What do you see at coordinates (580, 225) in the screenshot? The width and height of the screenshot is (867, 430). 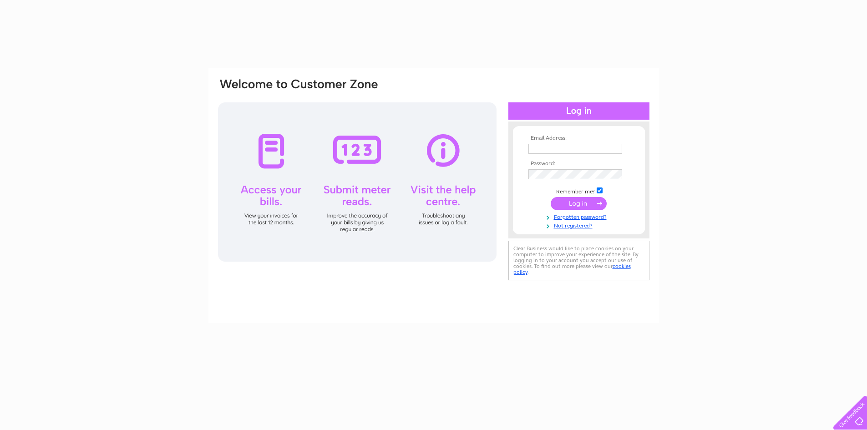 I see `a: Not registered?` at bounding box center [580, 225].